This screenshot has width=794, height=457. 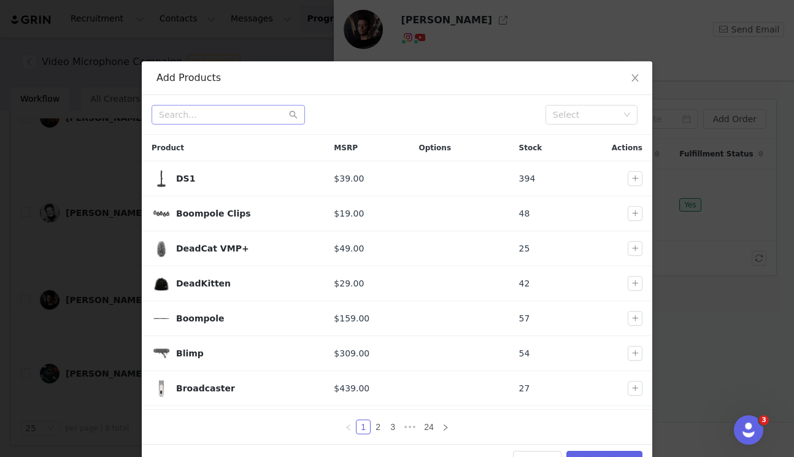 What do you see at coordinates (531, 148) in the screenshot?
I see `span: Stock` at bounding box center [531, 148].